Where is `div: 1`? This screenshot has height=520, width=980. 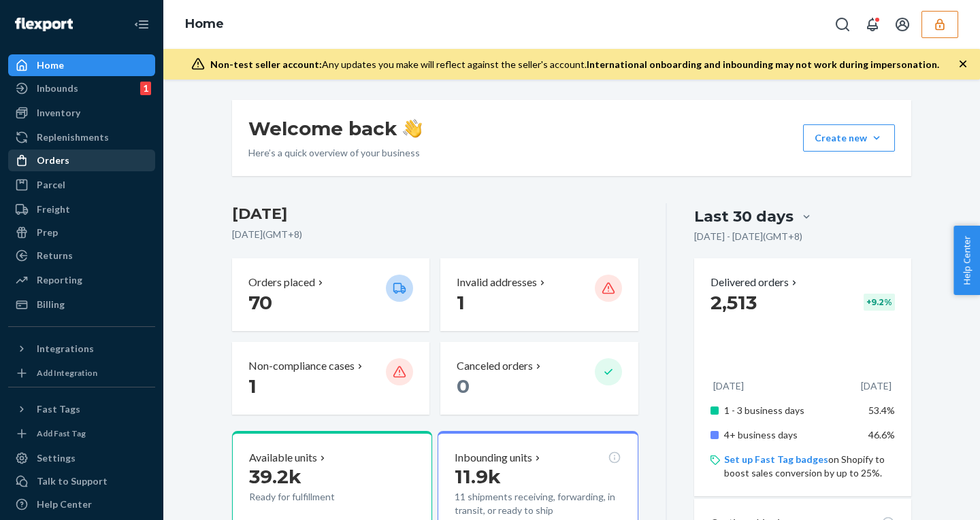
div: 1 is located at coordinates (145, 89).